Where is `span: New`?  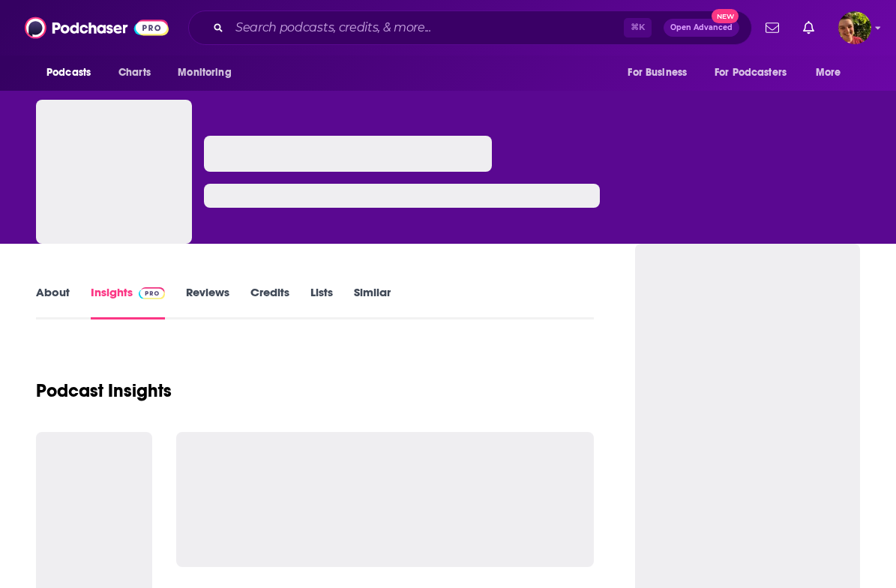 span: New is located at coordinates (725, 15).